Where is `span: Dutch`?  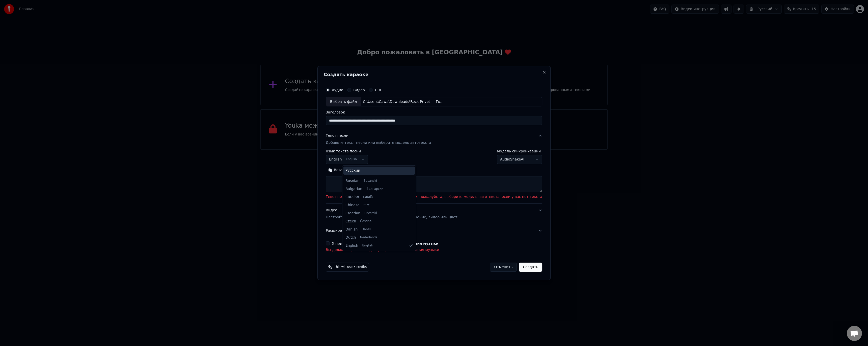 span: Dutch is located at coordinates (351, 237).